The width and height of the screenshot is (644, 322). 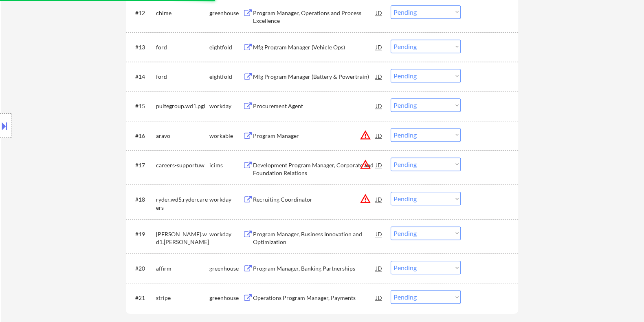 What do you see at coordinates (226, 165) in the screenshot?
I see `div: icims` at bounding box center [226, 165].